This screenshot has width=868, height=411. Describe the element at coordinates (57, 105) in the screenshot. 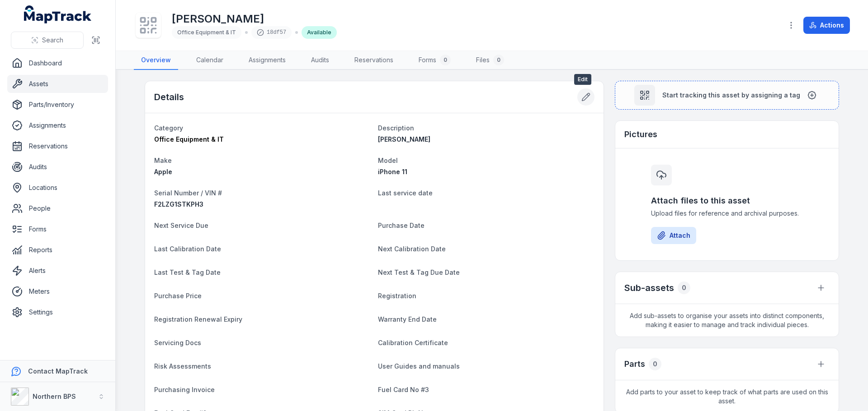

I see `a: Parts/Inventory` at that location.